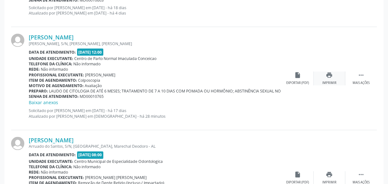 The height and width of the screenshot is (184, 388). What do you see at coordinates (116, 58) in the screenshot?
I see `span: Centro de Parto Normal Imaculada Conceicao` at bounding box center [116, 58].